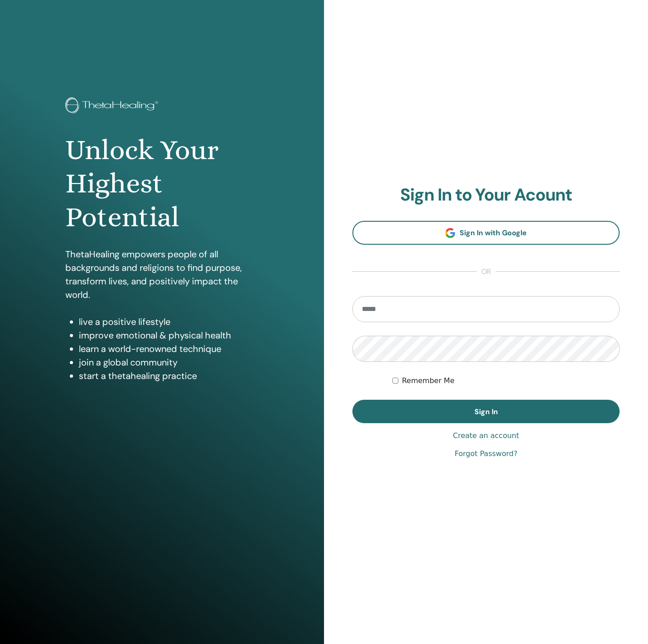 The image size is (648, 644). Describe the element at coordinates (162, 274) in the screenshot. I see `p: ThetaHealing empowers people of all backgrounds and religions to find purpose, transform lives, a...` at that location.